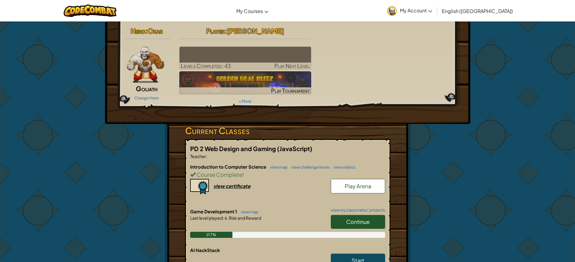  What do you see at coordinates (232, 186) in the screenshot?
I see `div: view certificate` at bounding box center [232, 186].